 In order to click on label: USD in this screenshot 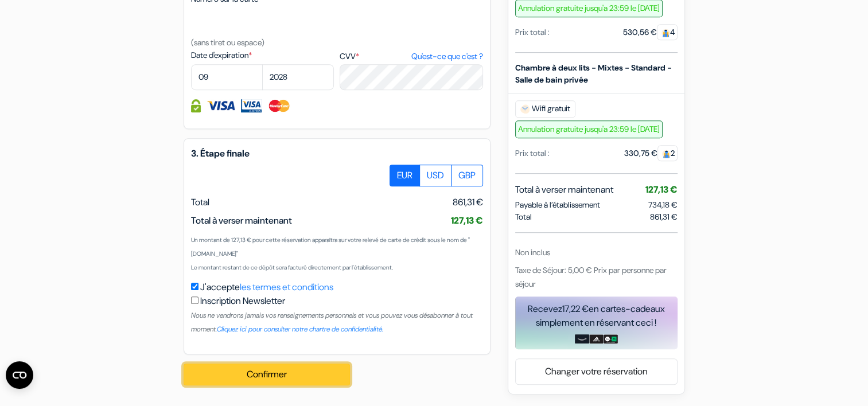, I will do `click(436, 176)`.